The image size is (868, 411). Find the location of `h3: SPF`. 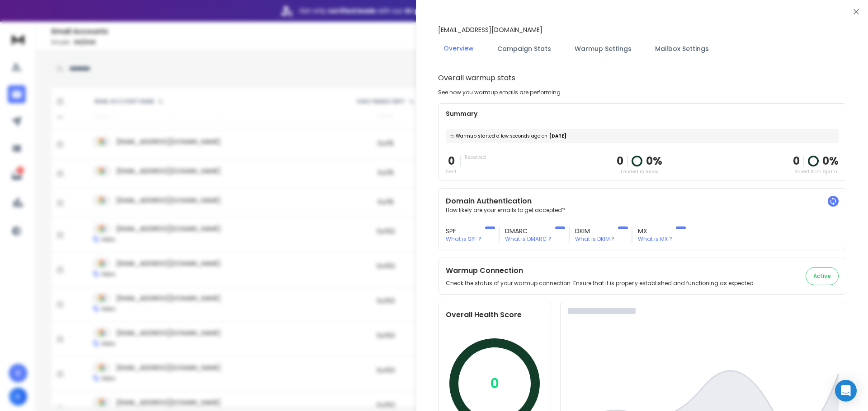

h3: SPF is located at coordinates (464, 231).